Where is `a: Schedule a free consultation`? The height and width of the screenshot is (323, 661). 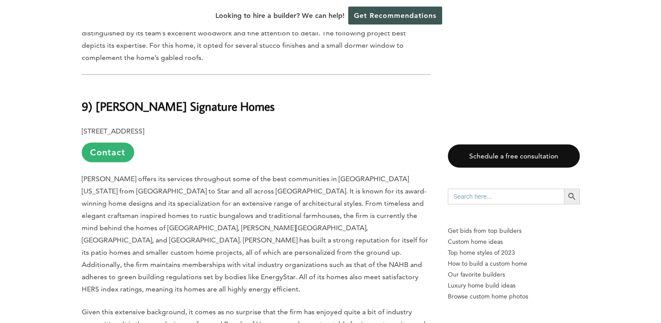
a: Schedule a free consultation is located at coordinates (514, 156).